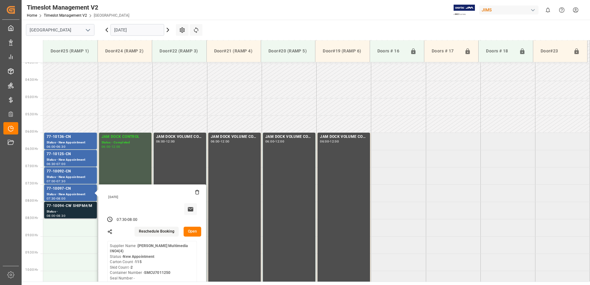 This screenshot has height=285, width=590. I want to click on span: 08:30 Hr, so click(31, 218).